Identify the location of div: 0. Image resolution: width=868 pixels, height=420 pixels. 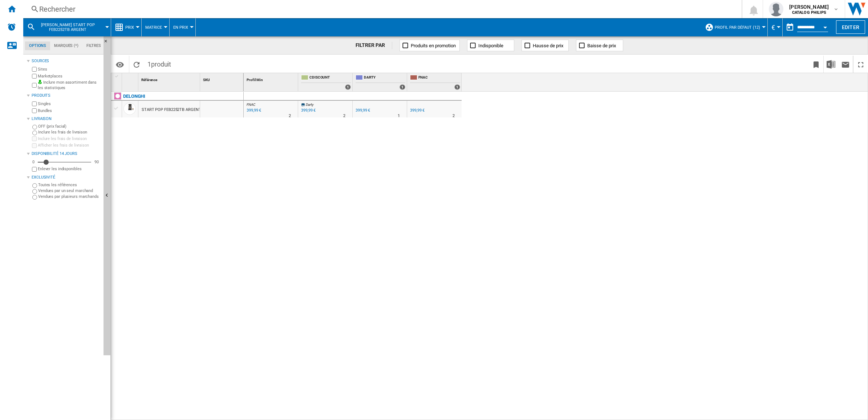
(34, 161).